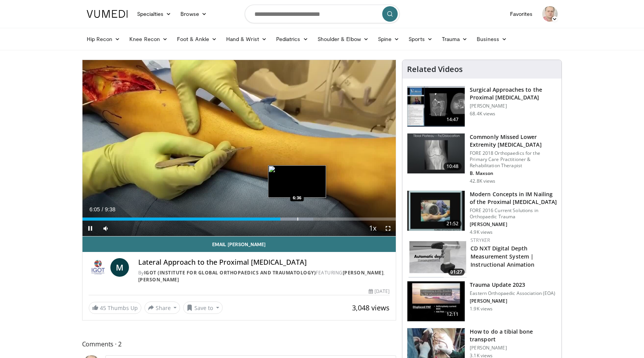 This screenshot has width=644, height=358. I want to click on p: 4.9K views, so click(481, 232).